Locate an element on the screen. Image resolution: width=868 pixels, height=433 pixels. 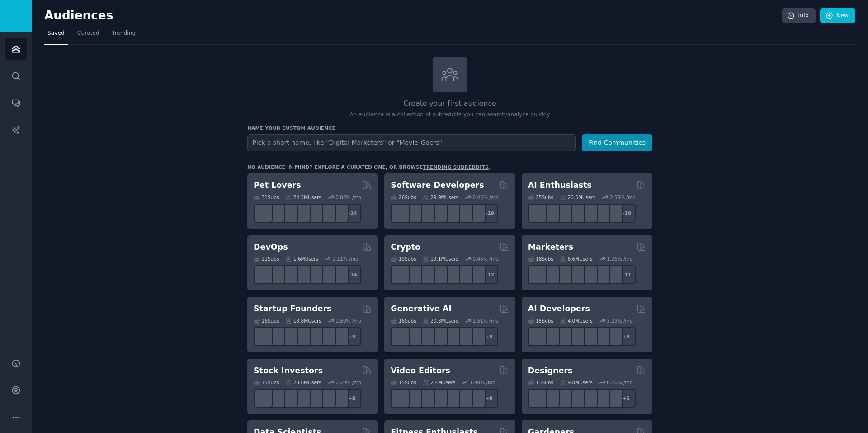
div: 20.3M Users is located at coordinates (441, 321).